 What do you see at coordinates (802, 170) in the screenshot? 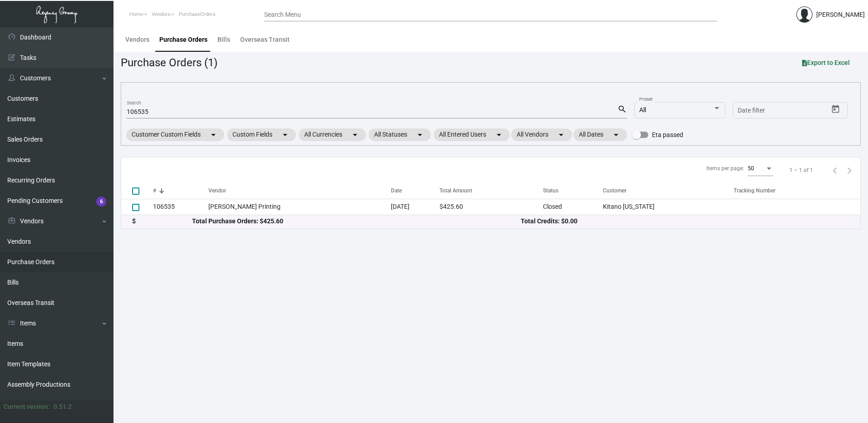
I see `div: 1 – 1 of 1` at bounding box center [802, 170].